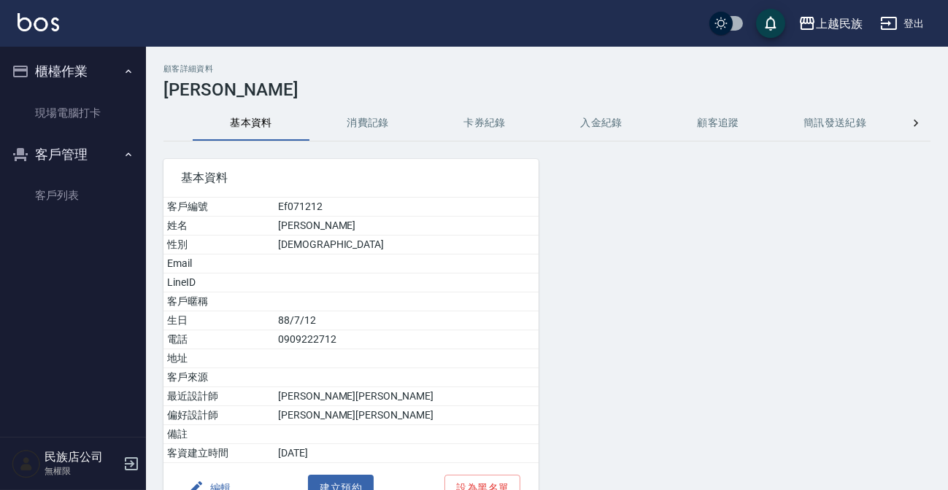 Image resolution: width=948 pixels, height=490 pixels. What do you see at coordinates (73, 196) in the screenshot?
I see `a: 客戶列表` at bounding box center [73, 196].